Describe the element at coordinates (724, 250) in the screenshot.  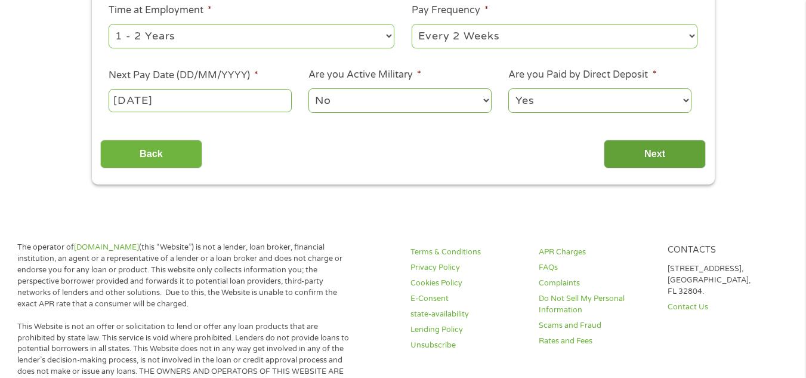
I see `h4: Contacts` at that location.